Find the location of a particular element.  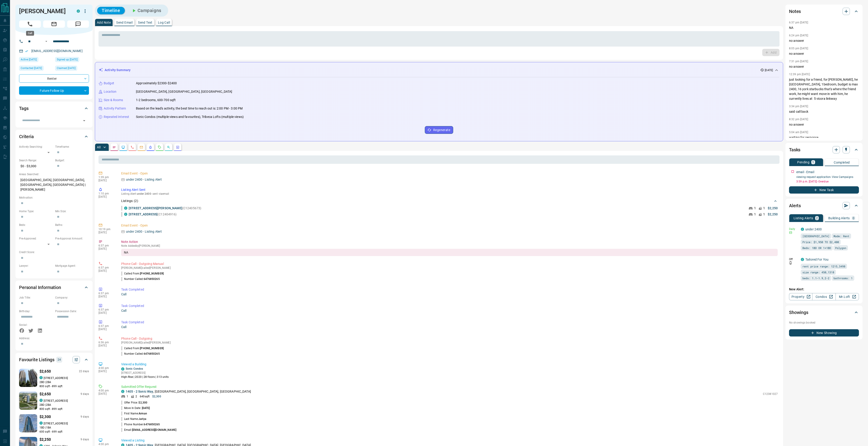

button: Timeline is located at coordinates (111, 10).